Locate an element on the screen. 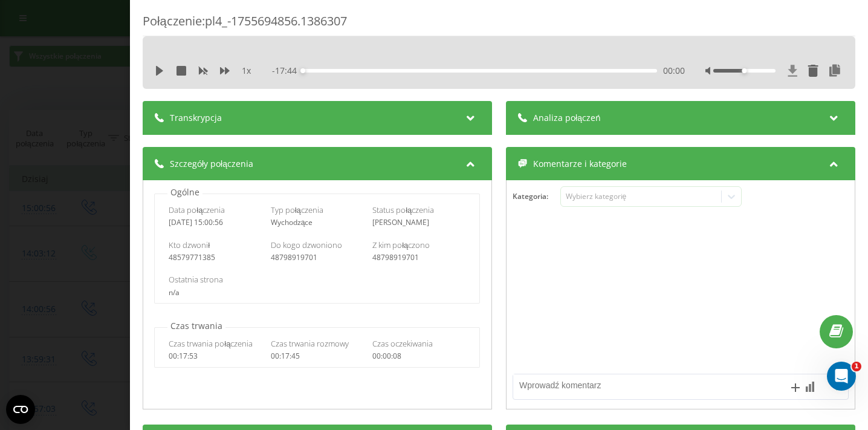 This screenshot has height=430, width=868. span: Transkrypcja is located at coordinates (196, 118).